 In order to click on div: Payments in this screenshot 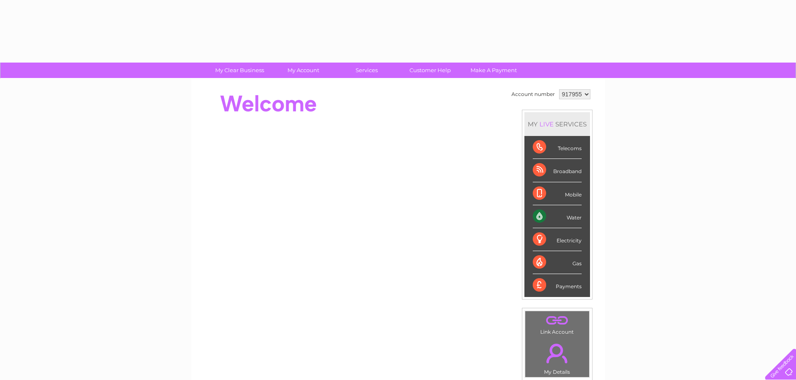, I will do `click(557, 286)`.